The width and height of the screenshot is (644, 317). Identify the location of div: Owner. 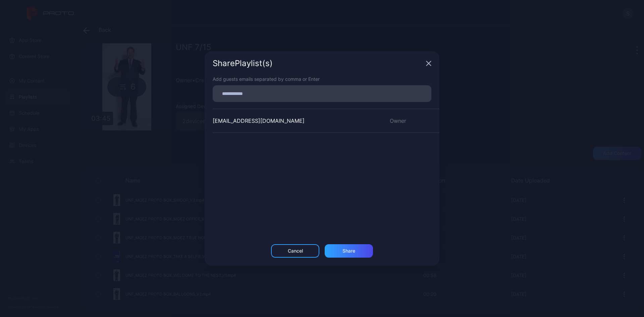
(411, 121).